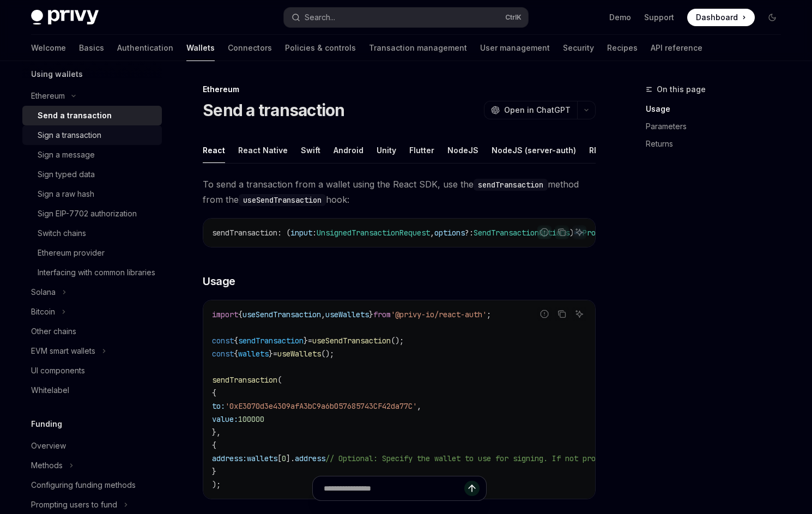 The image size is (812, 514). I want to click on span: Open in ChatGPT, so click(537, 110).